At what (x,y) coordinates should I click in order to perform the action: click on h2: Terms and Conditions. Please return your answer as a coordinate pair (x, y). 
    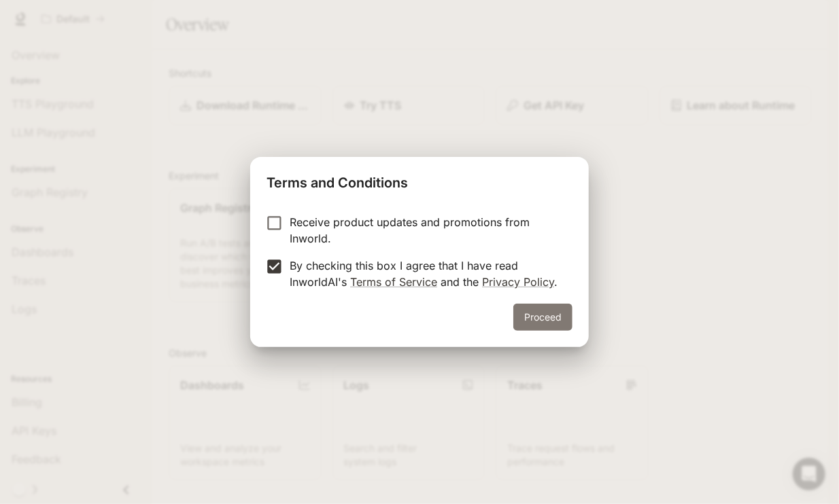
    Looking at the image, I should click on (420, 181).